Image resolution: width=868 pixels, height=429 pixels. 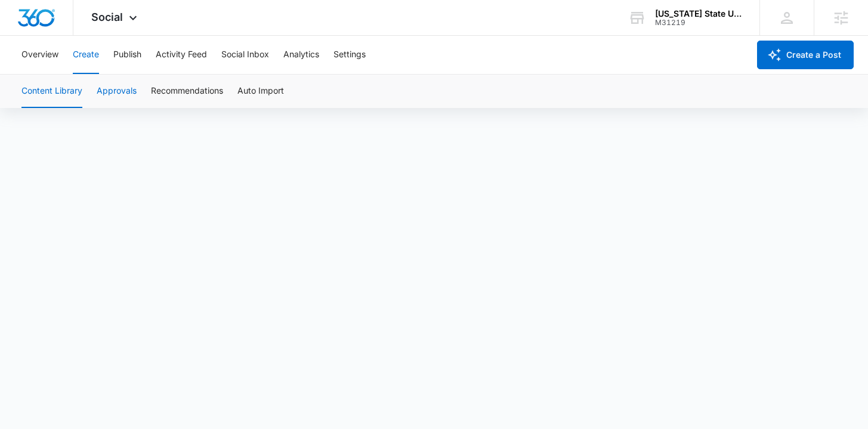 I want to click on div: account id, so click(x=698, y=23).